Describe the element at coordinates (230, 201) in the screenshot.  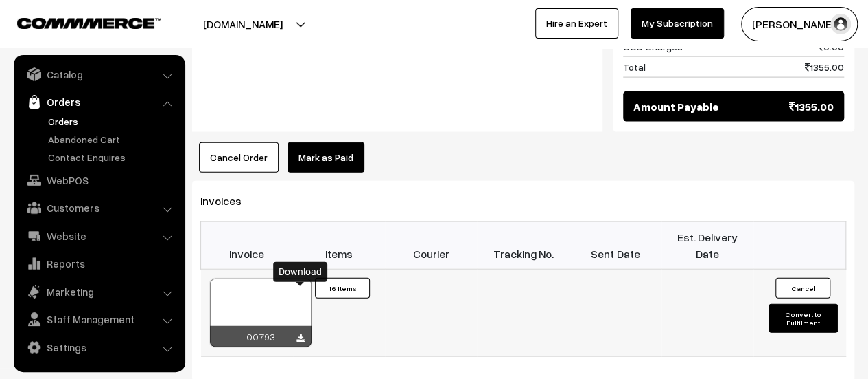
I see `span: Invoices` at that location.